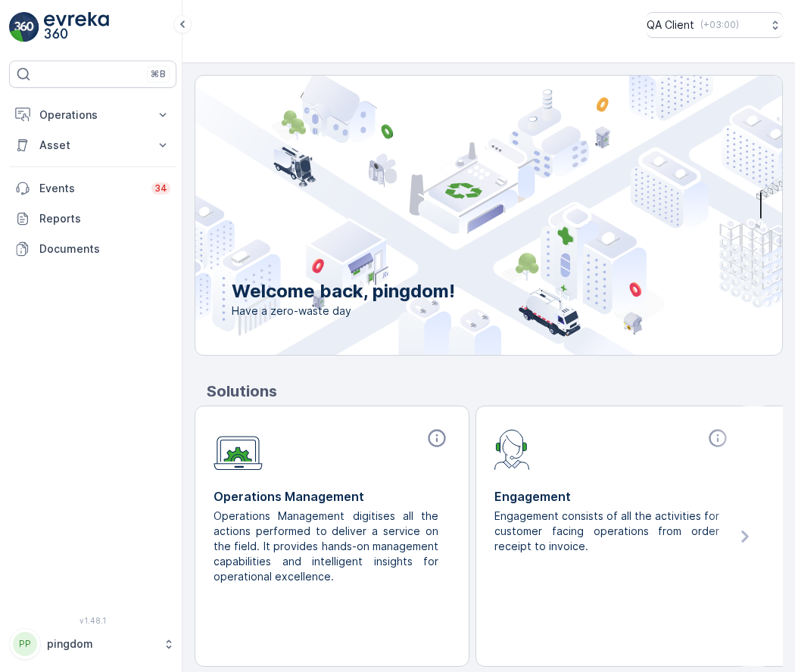  What do you see at coordinates (101, 644) in the screenshot?
I see `p: pingdom` at bounding box center [101, 644].